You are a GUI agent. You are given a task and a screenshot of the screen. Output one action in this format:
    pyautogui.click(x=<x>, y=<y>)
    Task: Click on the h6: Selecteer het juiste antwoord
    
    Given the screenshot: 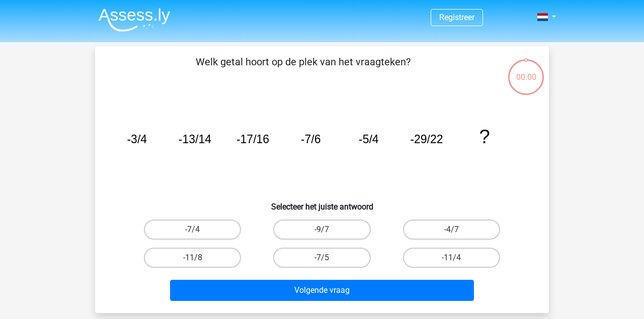 What is the action you would take?
    pyautogui.click(x=322, y=203)
    